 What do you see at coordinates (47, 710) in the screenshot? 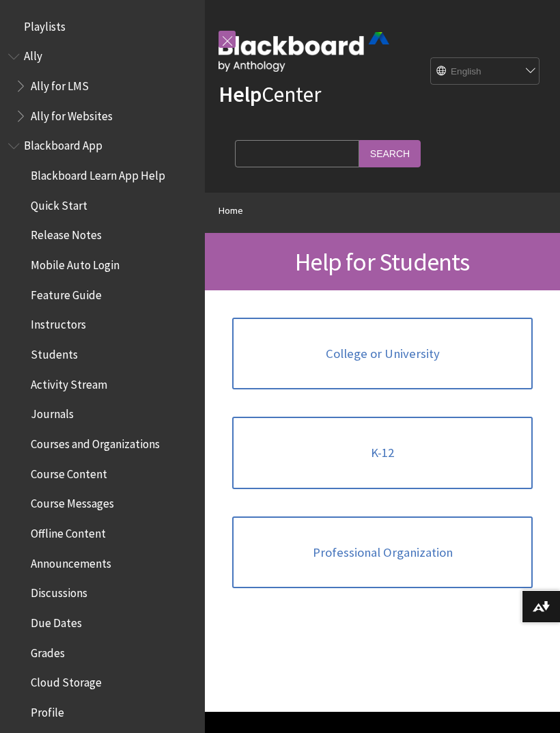
I see `span: Profile` at bounding box center [47, 710].